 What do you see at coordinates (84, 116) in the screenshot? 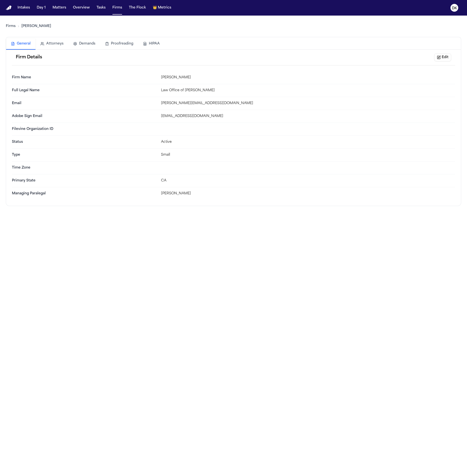
I see `dt: Adobe Sign Email` at bounding box center [84, 116].